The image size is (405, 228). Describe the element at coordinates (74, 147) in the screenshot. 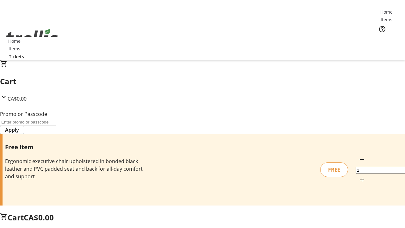

I see `h3: Free Item` at that location.